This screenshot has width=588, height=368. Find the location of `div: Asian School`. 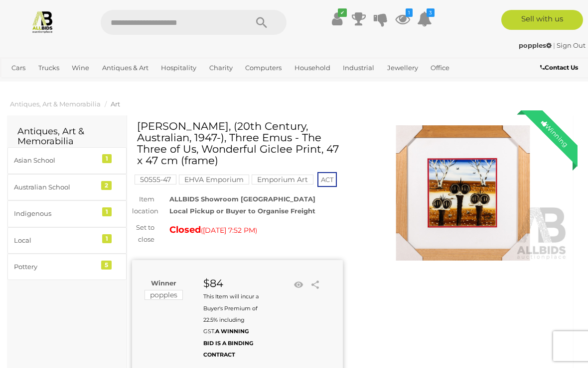

div: Asian School is located at coordinates (55, 160).